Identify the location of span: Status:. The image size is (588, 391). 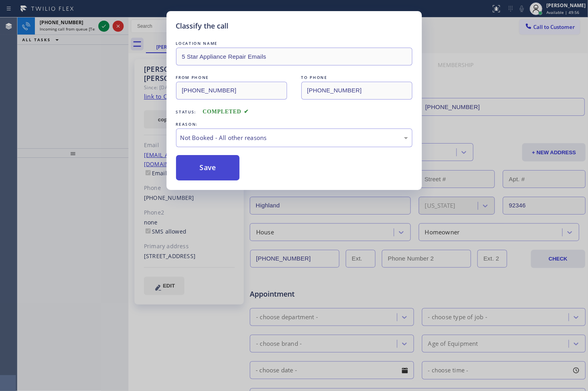
(187, 112).